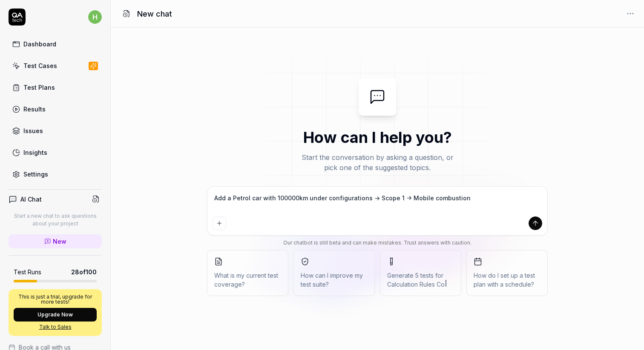 The image size is (644, 350). I want to click on p: Start a new chat to ask questions about your project, so click(55, 220).